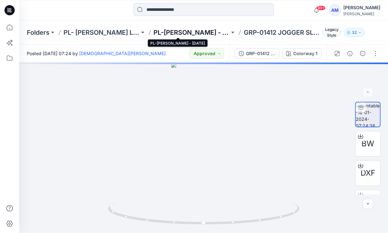  Describe the element at coordinates (257, 54) in the screenshot. I see `button: GRP-01412 JOGGER SLEEP SET_DEV_REV2` at that location.